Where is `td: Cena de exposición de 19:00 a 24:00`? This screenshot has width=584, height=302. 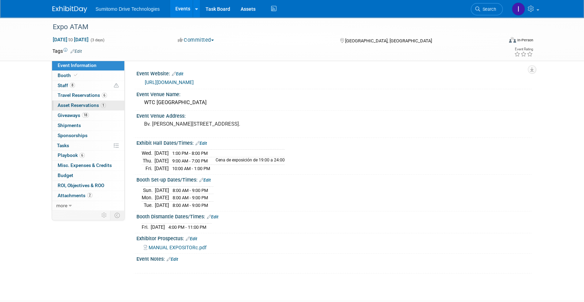 td: Cena de exposición de 19:00 a 24:00 is located at coordinates (248, 161).